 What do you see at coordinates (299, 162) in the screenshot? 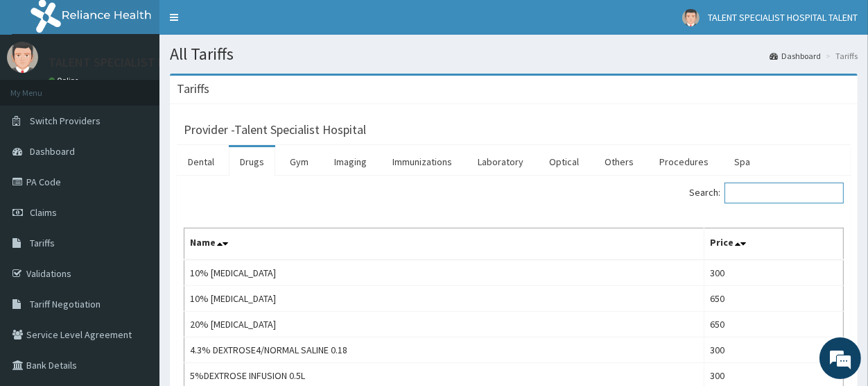
I see `a: Gym` at bounding box center [299, 162].